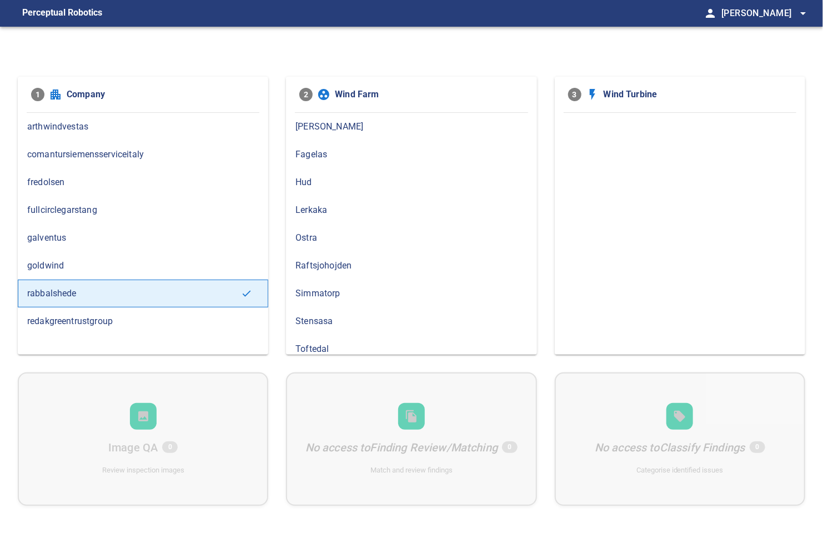 The height and width of the screenshot is (547, 823). Describe the element at coordinates (698, 94) in the screenshot. I see `span: Wind Turbine` at that location.